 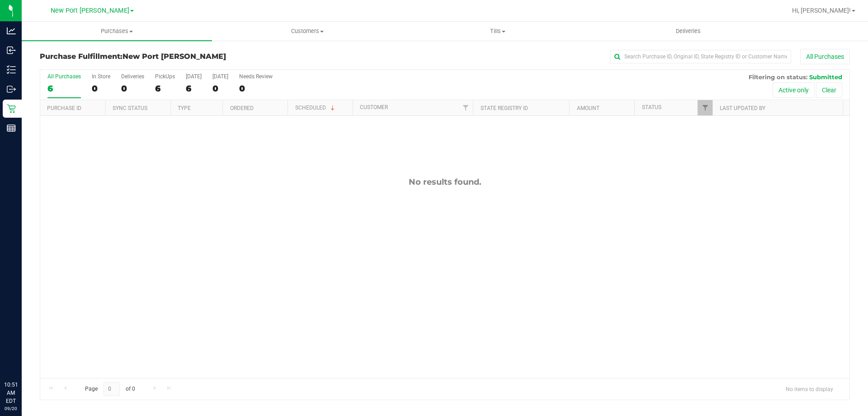 I want to click on a: Type, so click(x=184, y=108).